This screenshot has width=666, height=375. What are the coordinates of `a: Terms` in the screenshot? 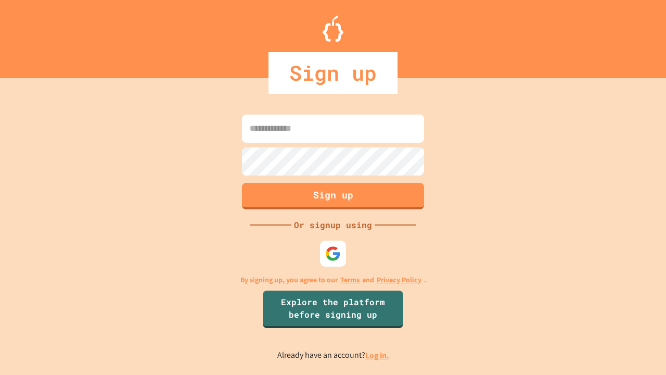 It's located at (350, 280).